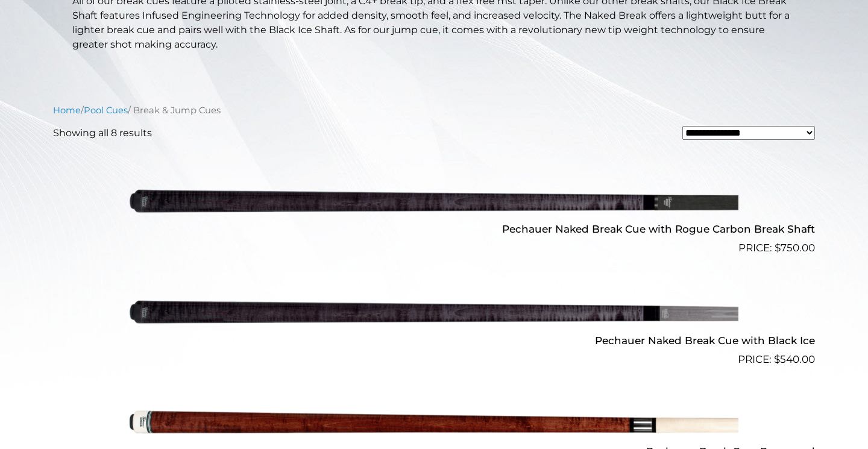 The height and width of the screenshot is (449, 868). Describe the element at coordinates (67, 110) in the screenshot. I see `a: Home` at that location.